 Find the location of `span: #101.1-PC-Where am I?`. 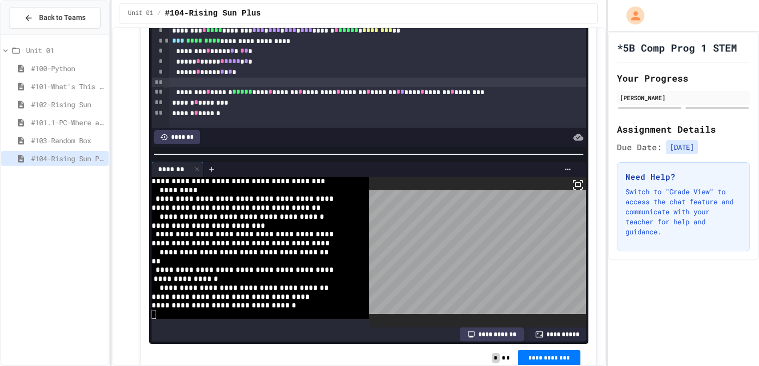

span: #101.1-PC-Where am I? is located at coordinates (68, 122).